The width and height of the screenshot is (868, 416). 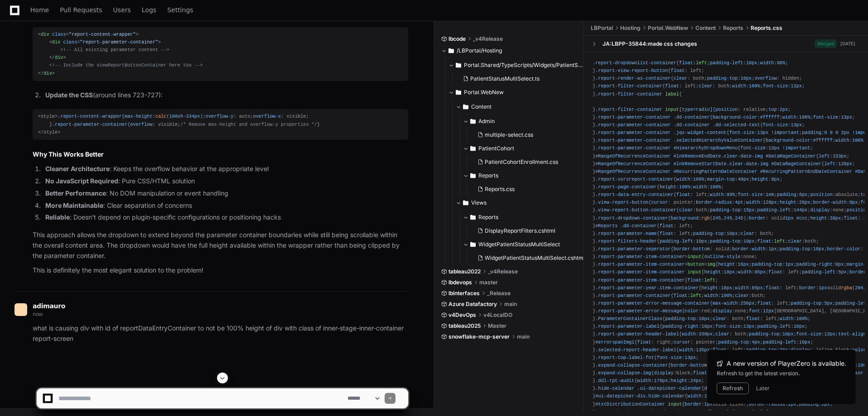 I want to click on span: .report-page-container, so click(x=626, y=187).